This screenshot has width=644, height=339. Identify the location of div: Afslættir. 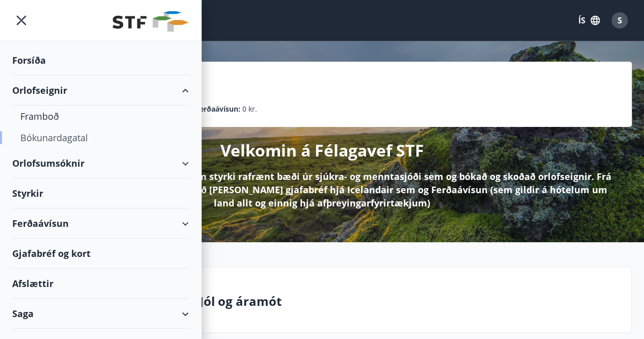
(100, 283).